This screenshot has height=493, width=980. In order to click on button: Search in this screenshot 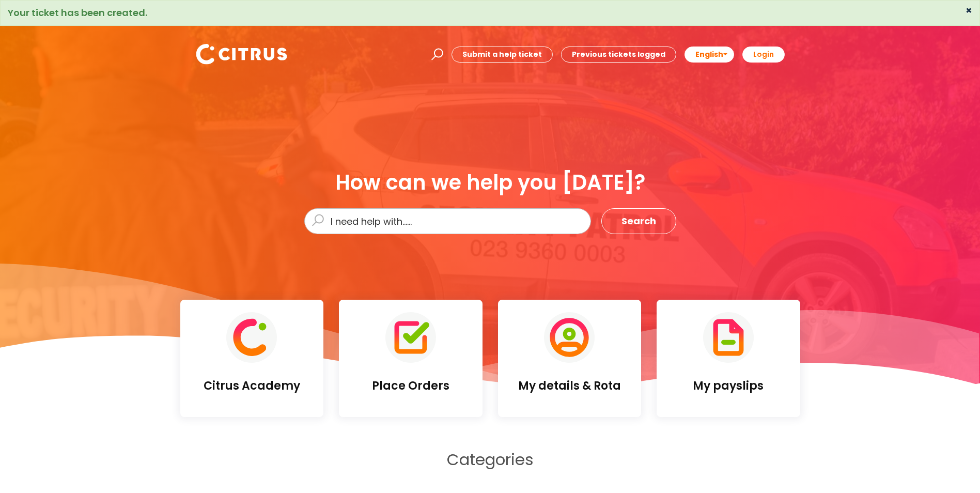, I will do `click(638, 221)`.